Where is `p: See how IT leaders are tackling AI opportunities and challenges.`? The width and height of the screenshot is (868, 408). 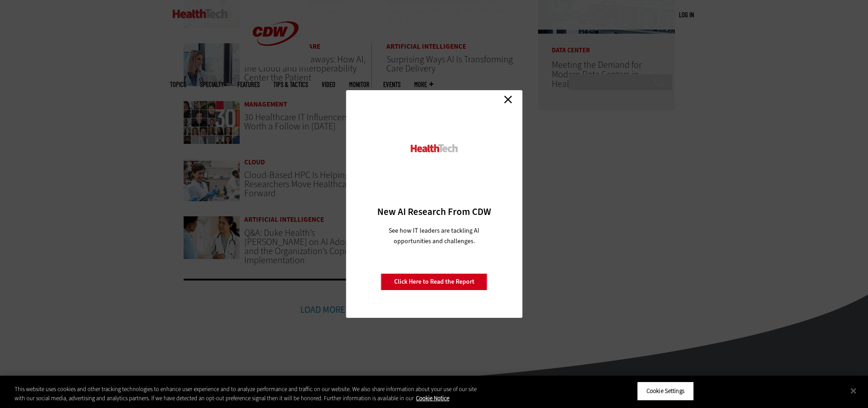
p: See how IT leaders are tackling AI opportunities and challenges. is located at coordinates (434, 236).